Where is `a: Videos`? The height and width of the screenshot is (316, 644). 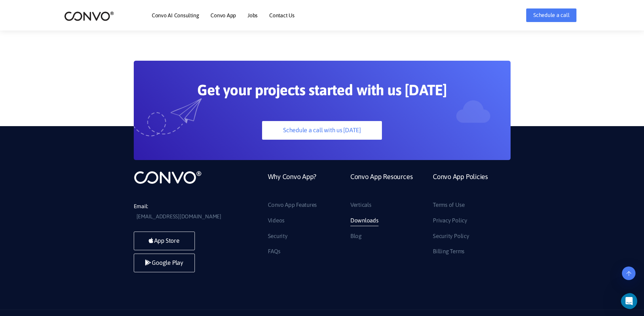
a: Videos is located at coordinates (276, 221).